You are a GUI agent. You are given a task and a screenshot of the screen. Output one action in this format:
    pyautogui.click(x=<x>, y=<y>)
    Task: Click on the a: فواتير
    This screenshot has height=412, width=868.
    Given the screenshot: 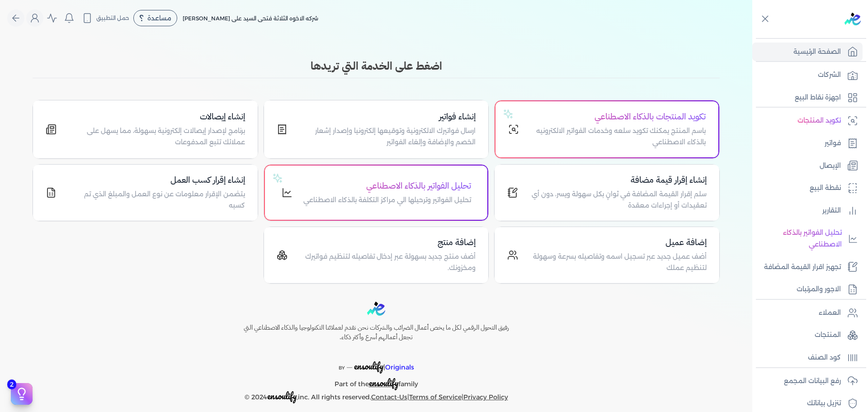 What is the action you would take?
    pyautogui.click(x=808, y=143)
    